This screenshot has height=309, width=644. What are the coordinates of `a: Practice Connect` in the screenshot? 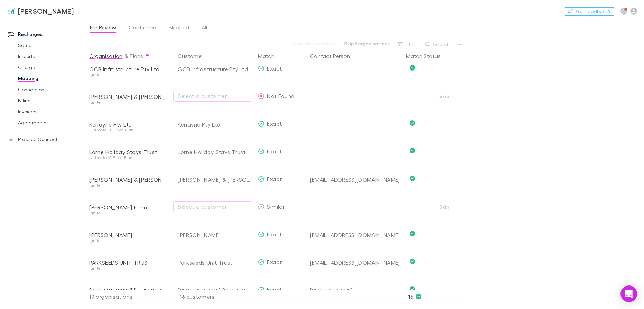 It's located at (47, 139).